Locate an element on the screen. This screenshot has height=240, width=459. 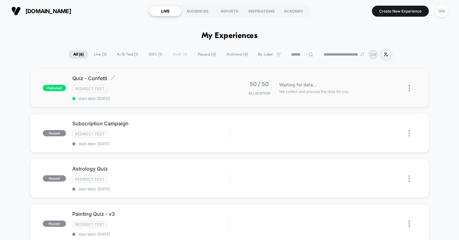
span: 50 / 50 is located at coordinates (259, 84).